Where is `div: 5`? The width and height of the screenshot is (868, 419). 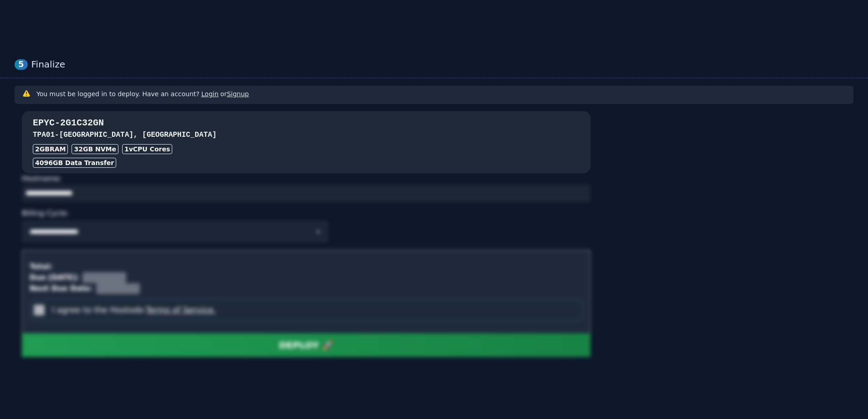 div: 5 is located at coordinates (21, 64).